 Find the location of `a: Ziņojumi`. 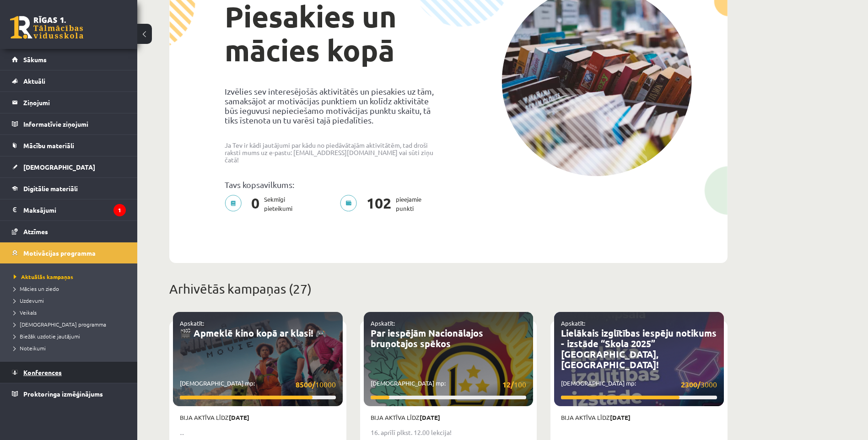

a: Ziņojumi is located at coordinates (68, 102).